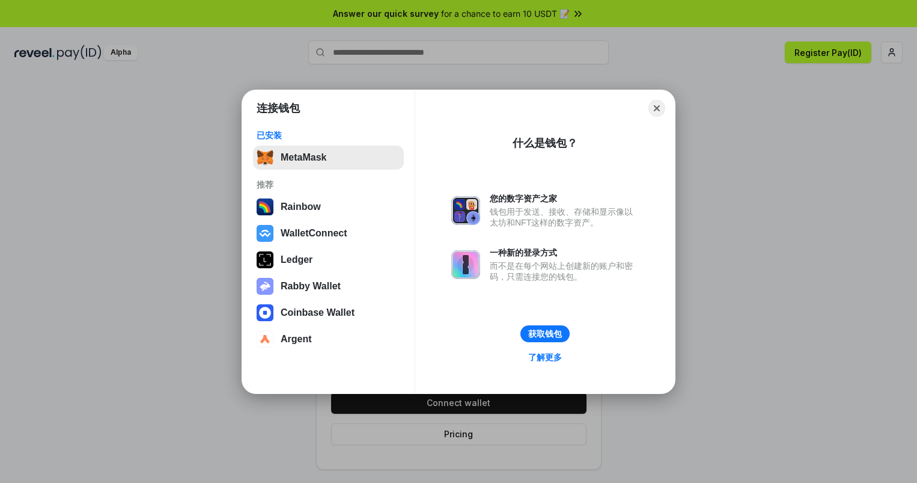 This screenshot has height=483, width=917. Describe the element at coordinates (278, 108) in the screenshot. I see `h1: 连接钱包` at that location.